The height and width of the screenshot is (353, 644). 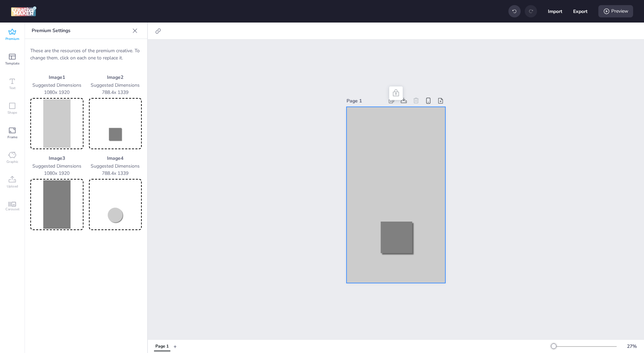 What do you see at coordinates (555, 11) in the screenshot?
I see `button: Import` at bounding box center [555, 11].